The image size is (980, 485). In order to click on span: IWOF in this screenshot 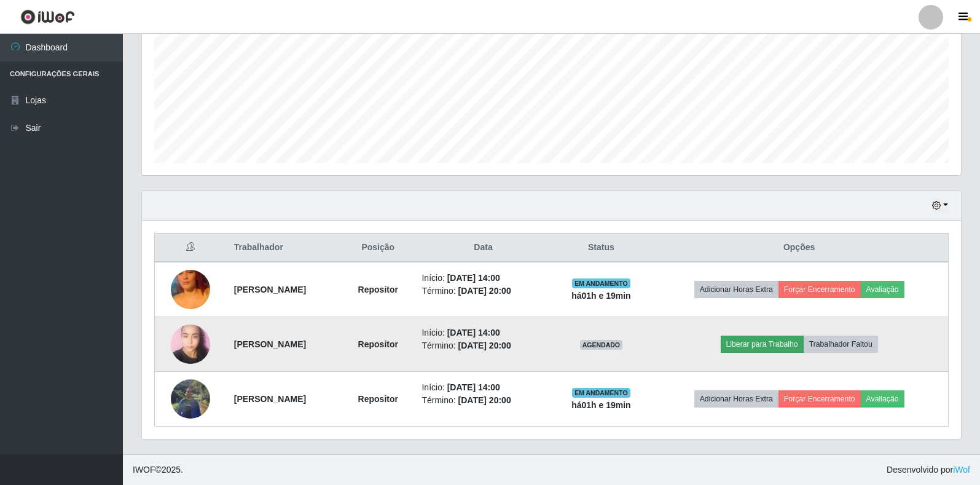, I will do `click(143, 469)`.